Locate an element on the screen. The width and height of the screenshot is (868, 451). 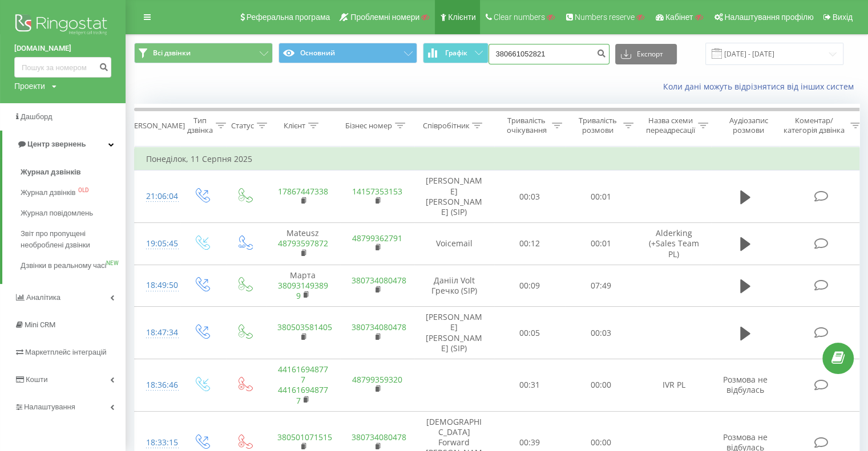
div: Аудіозапис розмови is located at coordinates (748, 125).